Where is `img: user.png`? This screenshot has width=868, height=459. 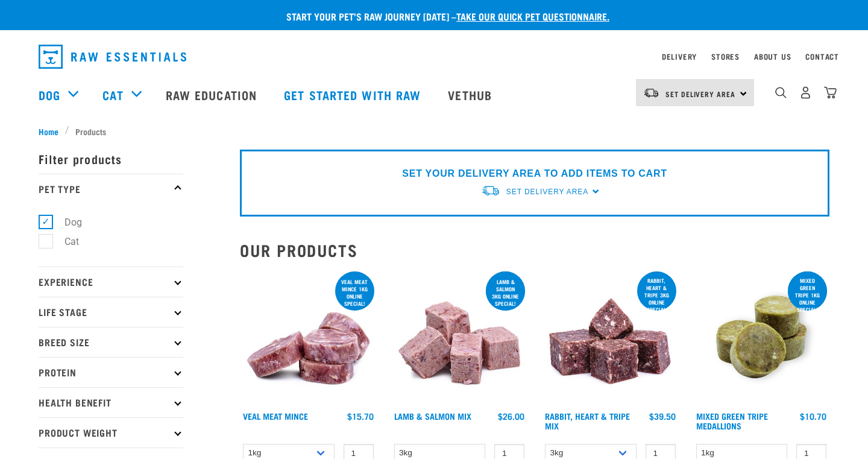 img: user.png is located at coordinates (806, 93).